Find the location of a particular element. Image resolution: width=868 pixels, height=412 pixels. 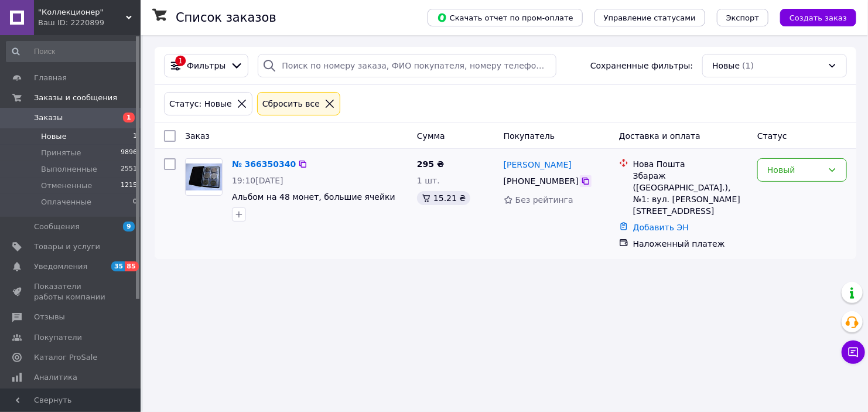

div: 15.21 ₴ is located at coordinates (443, 198).